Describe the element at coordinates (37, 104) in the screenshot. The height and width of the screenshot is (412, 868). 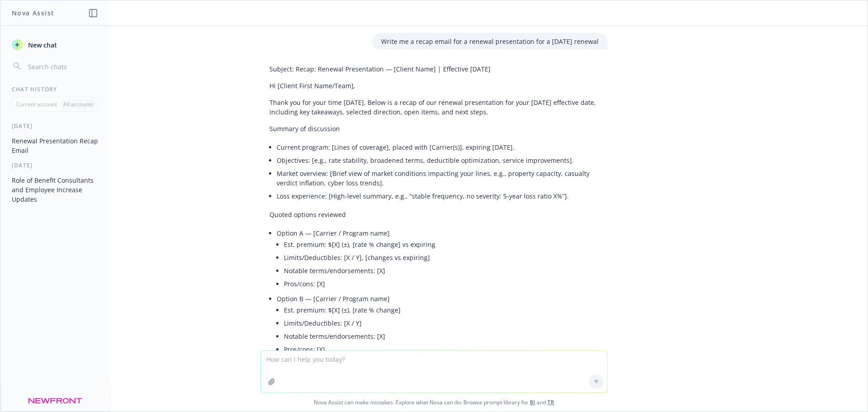
I see `p: Current account` at that location.